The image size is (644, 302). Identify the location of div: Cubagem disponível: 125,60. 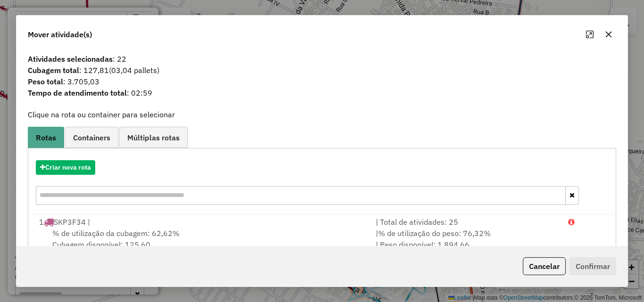
(202, 238).